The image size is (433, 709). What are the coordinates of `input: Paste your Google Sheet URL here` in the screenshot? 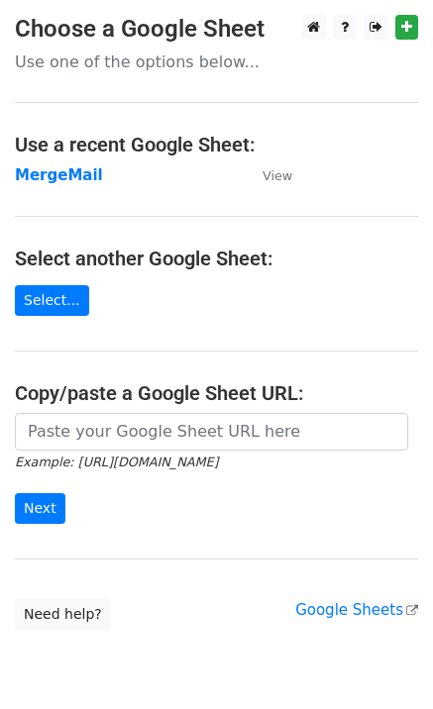 It's located at (211, 432).